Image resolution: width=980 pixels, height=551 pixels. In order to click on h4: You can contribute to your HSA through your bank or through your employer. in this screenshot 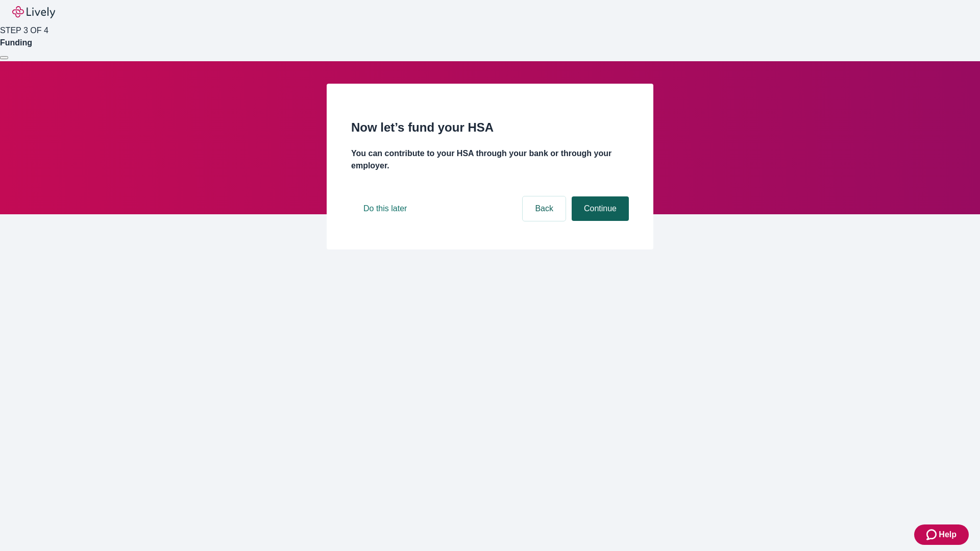, I will do `click(490, 159)`.